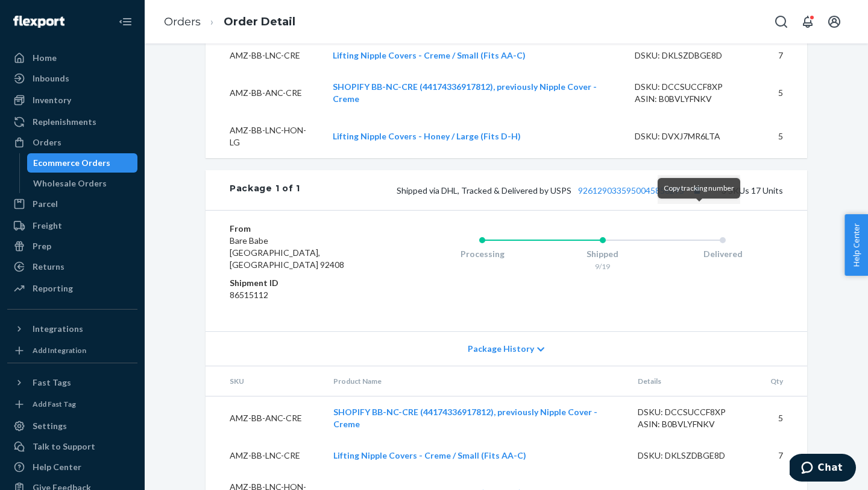 This screenshot has width=868, height=490. Describe the element at coordinates (692, 136) in the screenshot. I see `div: DSKU: DVXJ7MR6LTA` at that location.